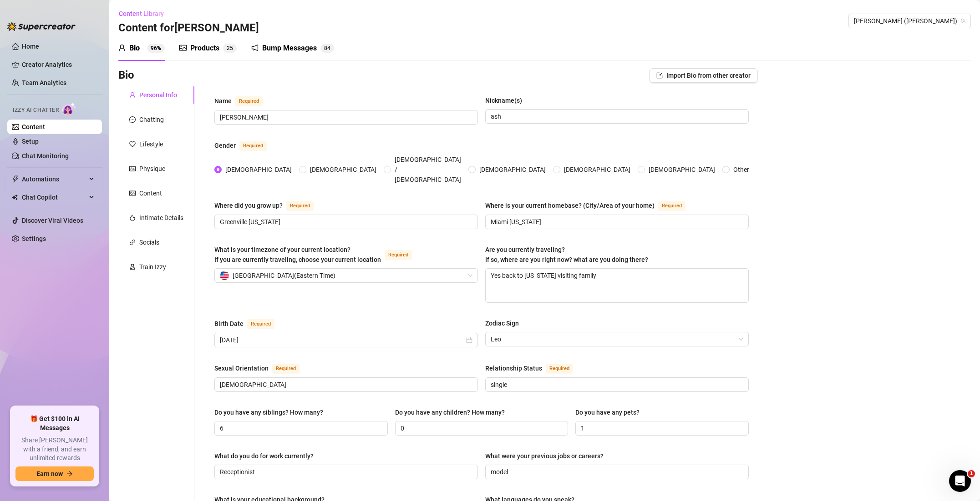 Image resolution: width=980 pixels, height=501 pixels. Describe the element at coordinates (909, 21) in the screenshot. I see `span: ashley (ashleybelle)` at that location.